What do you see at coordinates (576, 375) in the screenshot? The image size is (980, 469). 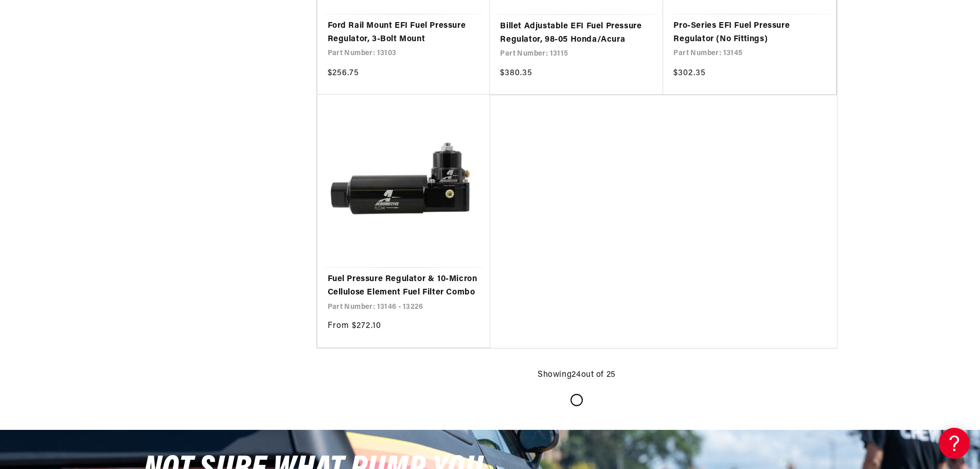 I see `span: 24` at bounding box center [576, 375].